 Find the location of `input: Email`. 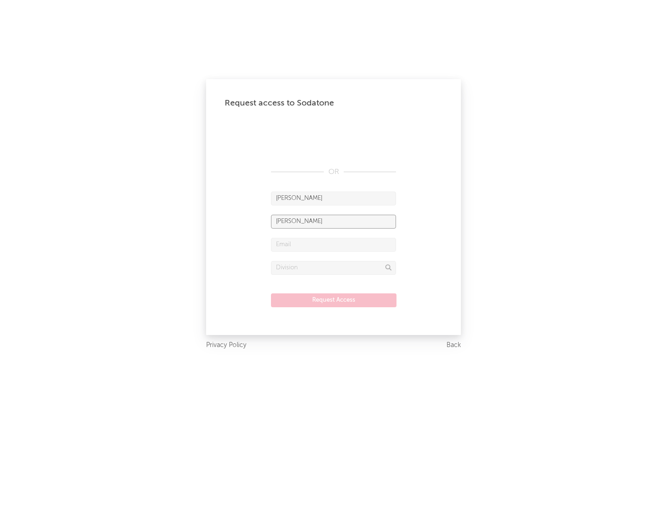

input: Email is located at coordinates (333, 245).